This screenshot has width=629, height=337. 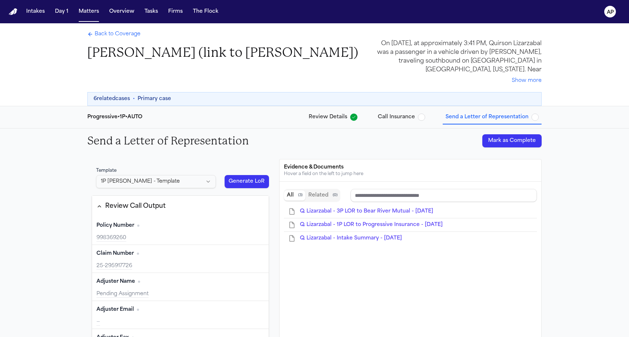 What do you see at coordinates (410, 216) in the screenshot?
I see `div: Document browser` at bounding box center [410, 216].